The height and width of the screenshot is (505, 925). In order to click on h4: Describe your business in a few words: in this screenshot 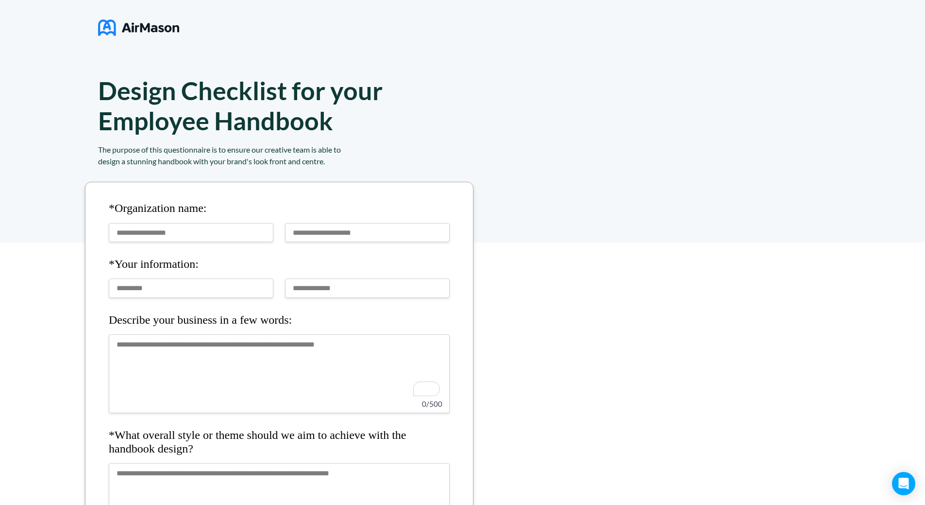, I will do `click(279, 320)`.